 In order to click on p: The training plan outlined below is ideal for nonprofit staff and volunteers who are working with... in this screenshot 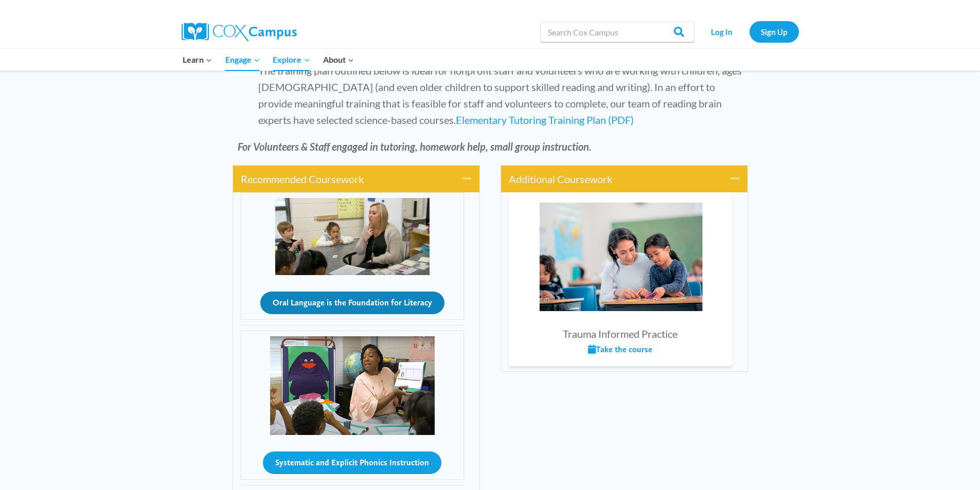, I will do `click(490, 95)`.